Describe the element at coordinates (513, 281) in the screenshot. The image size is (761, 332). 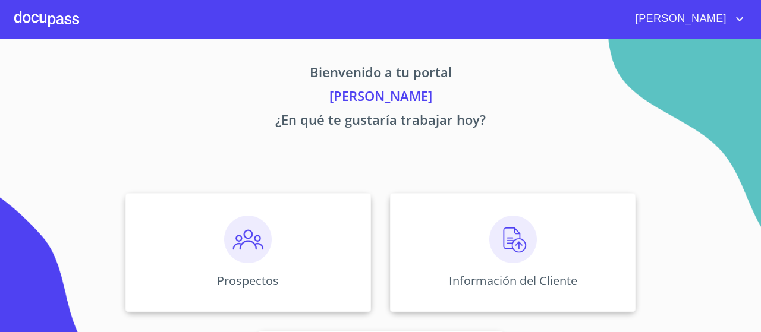
I see `p: Información del Cliente` at that location.